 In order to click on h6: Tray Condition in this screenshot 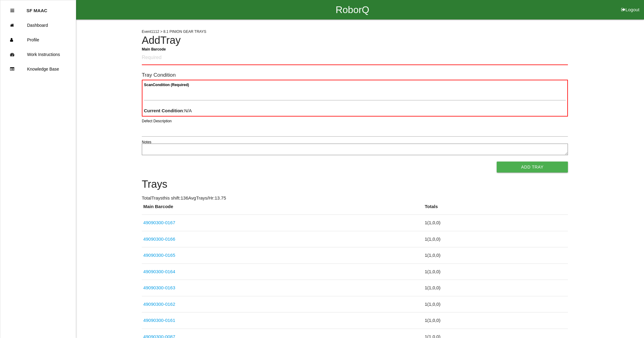, I will do `click(355, 75)`.